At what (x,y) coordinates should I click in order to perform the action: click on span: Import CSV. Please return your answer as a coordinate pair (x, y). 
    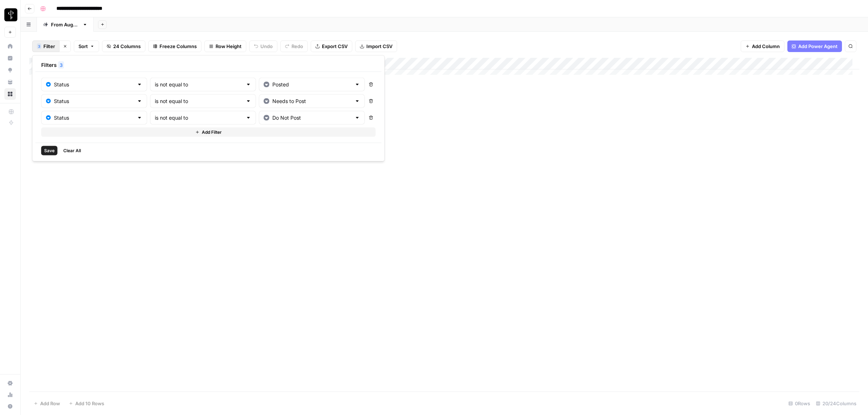
    Looking at the image, I should click on (379, 47).